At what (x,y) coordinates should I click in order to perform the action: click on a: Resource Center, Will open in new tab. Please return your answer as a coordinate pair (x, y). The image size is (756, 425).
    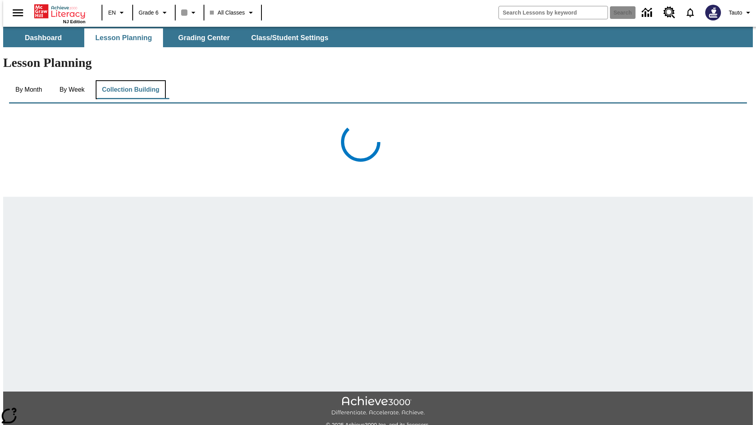
    Looking at the image, I should click on (669, 13).